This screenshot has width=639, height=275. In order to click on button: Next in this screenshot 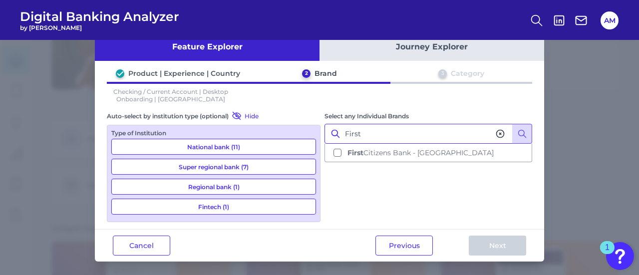, I will do `click(497, 245)`.